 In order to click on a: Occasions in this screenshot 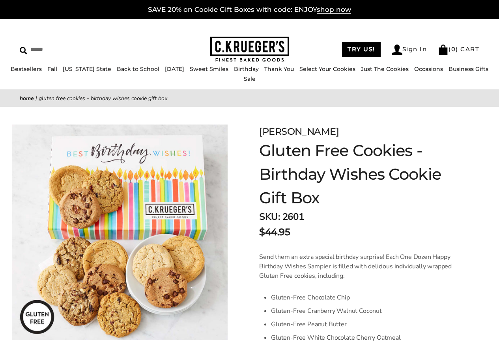, I will do `click(428, 69)`.